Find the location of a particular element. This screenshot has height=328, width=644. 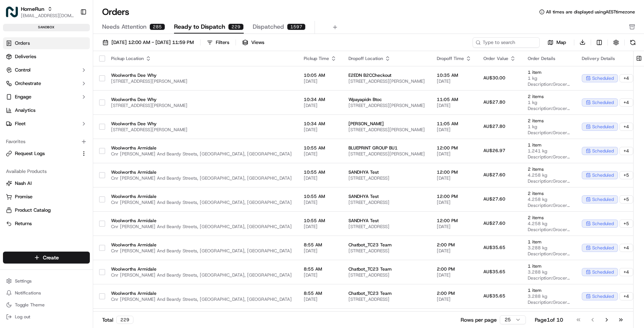

button: Nash AI is located at coordinates (46, 183).